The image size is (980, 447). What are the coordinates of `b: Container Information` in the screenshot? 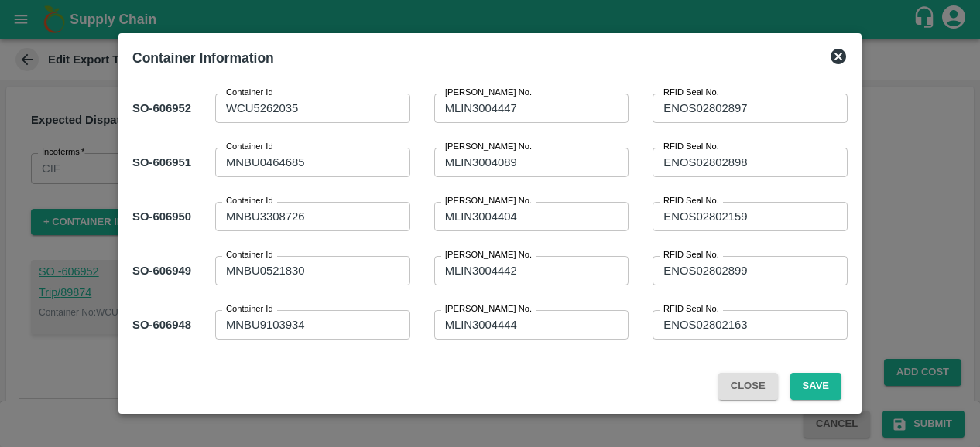 It's located at (203, 58).